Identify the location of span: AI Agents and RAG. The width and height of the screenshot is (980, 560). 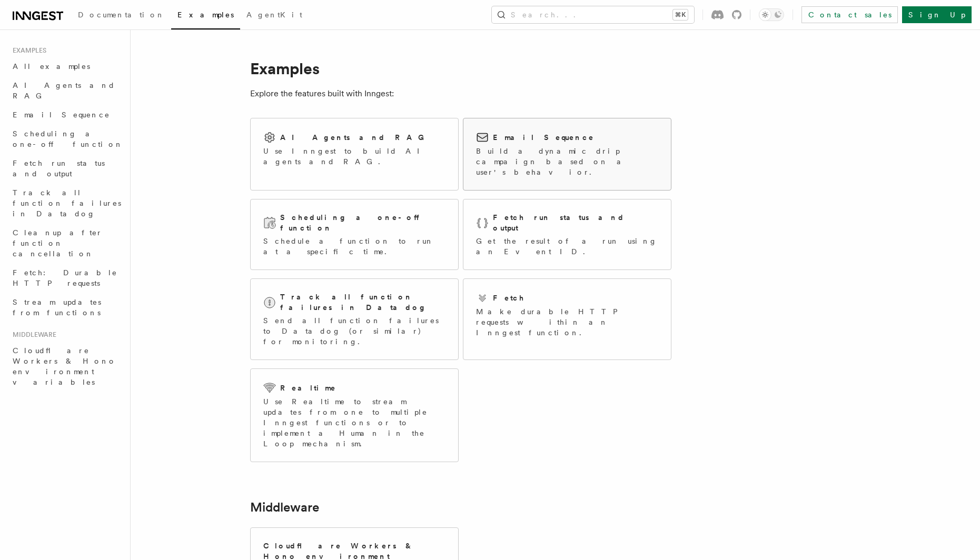
(64, 91).